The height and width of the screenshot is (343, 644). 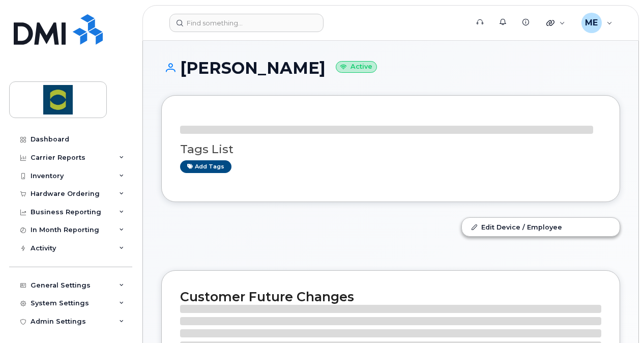 What do you see at coordinates (206, 166) in the screenshot?
I see `a: Add tags` at bounding box center [206, 166].